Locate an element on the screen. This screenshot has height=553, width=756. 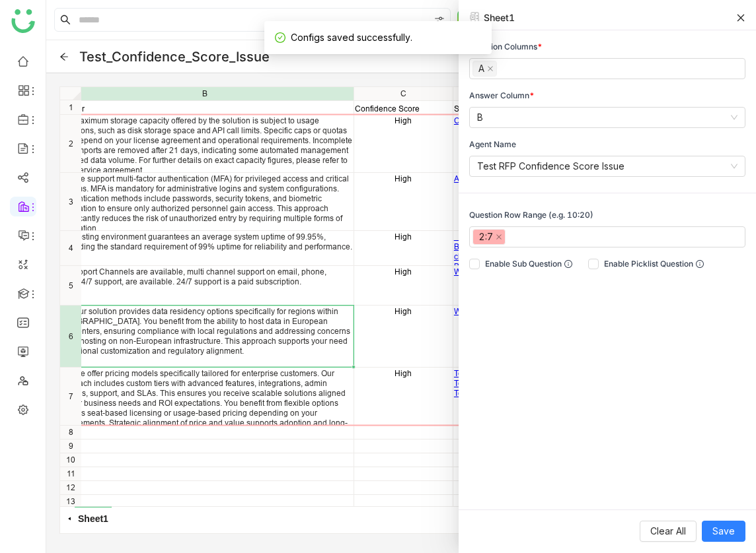
img: search-type.svg is located at coordinates (440, 20).